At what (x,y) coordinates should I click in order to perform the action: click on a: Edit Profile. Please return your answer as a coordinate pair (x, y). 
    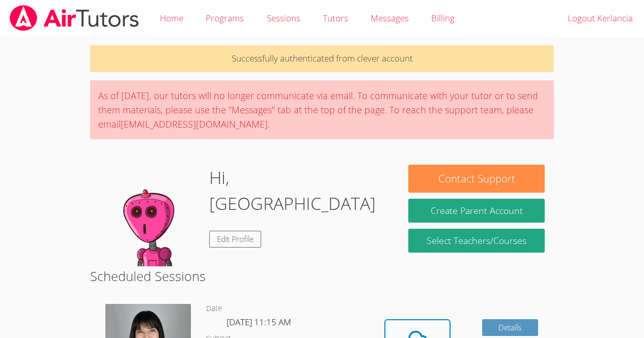
    Looking at the image, I should click on (235, 239).